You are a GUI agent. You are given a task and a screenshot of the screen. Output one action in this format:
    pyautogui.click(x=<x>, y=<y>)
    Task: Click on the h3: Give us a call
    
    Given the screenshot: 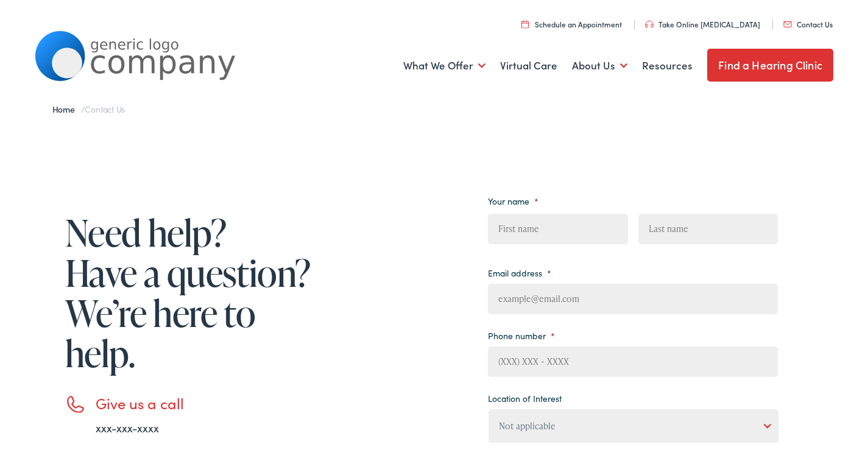 What is the action you would take?
    pyautogui.click(x=205, y=403)
    